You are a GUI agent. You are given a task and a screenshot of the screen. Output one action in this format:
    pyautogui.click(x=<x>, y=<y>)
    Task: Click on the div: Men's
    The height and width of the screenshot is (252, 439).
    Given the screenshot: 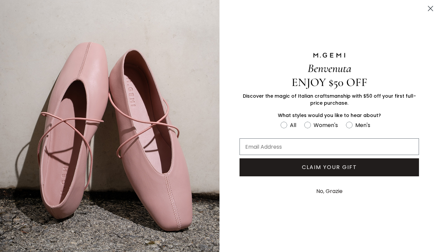 What is the action you would take?
    pyautogui.click(x=362, y=125)
    